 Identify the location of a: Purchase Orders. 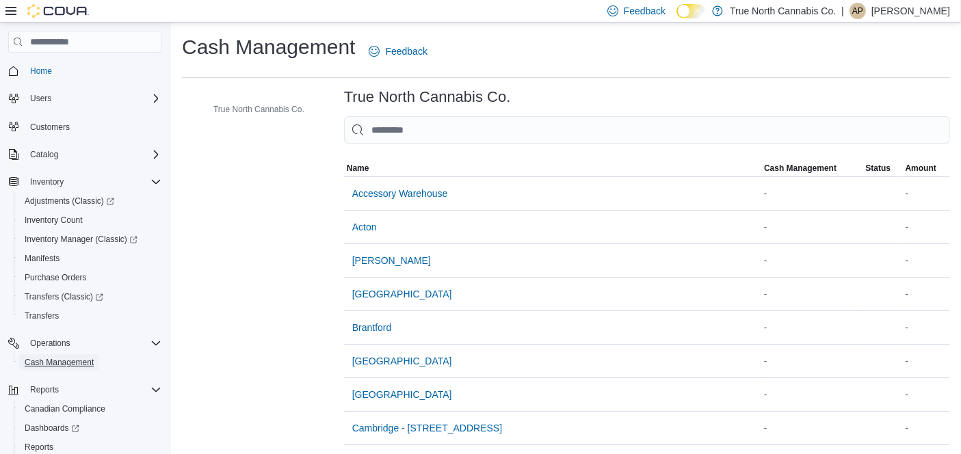
(55, 278).